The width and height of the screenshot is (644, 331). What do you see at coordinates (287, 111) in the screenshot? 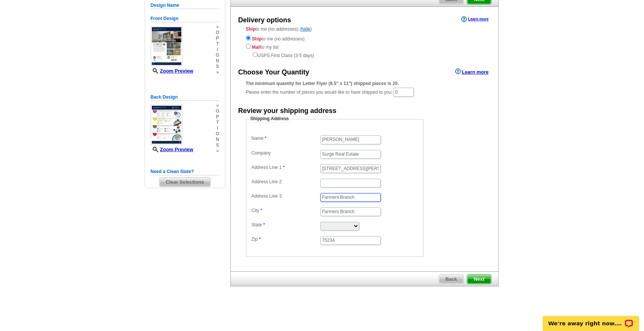
I see `div: Review your shipping address` at bounding box center [287, 111].